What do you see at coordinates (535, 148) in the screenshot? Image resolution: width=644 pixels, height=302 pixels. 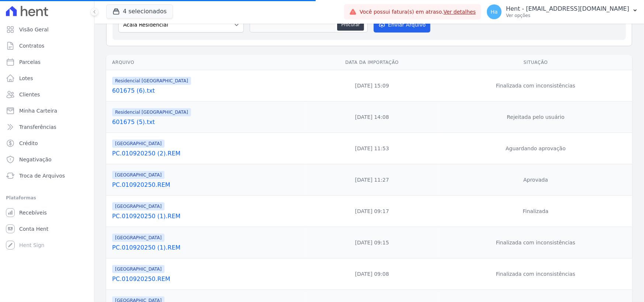 I see `td: Aguardando aprovação` at bounding box center [535, 148].